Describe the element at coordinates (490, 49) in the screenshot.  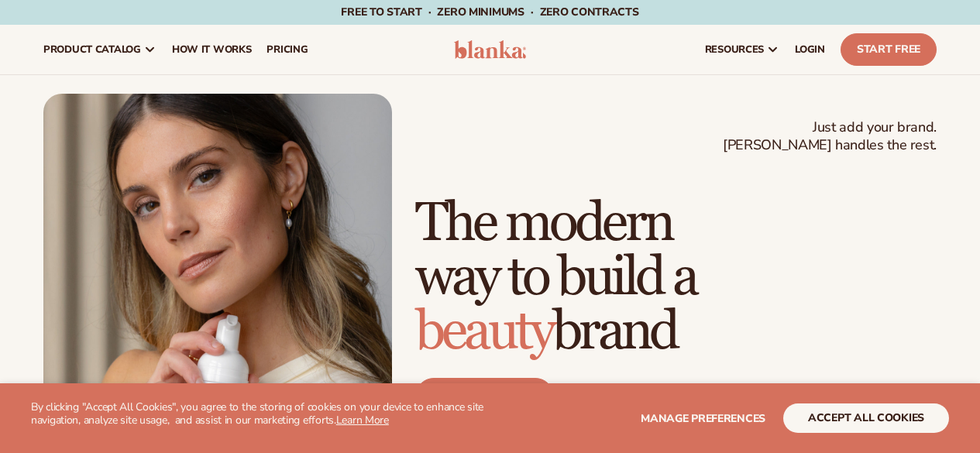
I see `img: logo` at that location.